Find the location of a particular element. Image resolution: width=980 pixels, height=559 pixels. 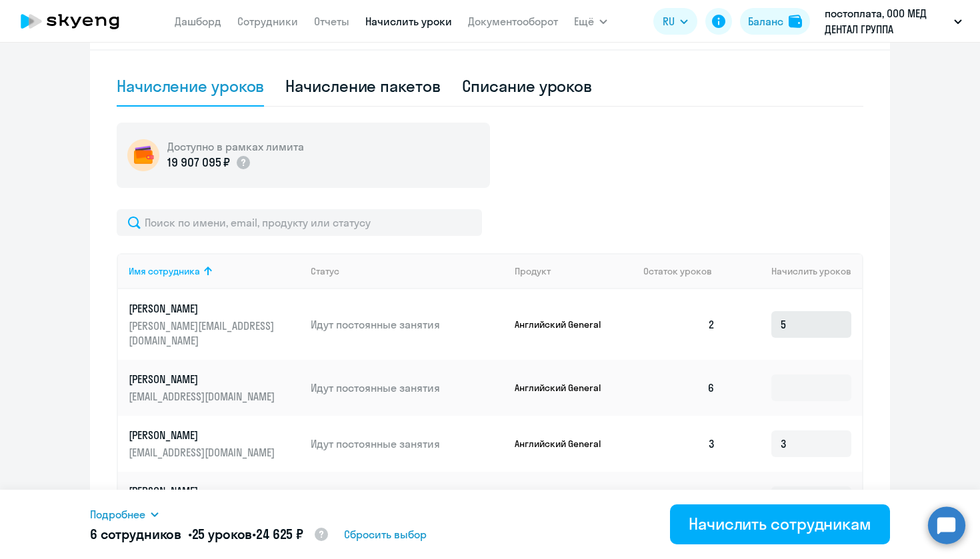

span: 24 625 ₽ is located at coordinates (279, 533).